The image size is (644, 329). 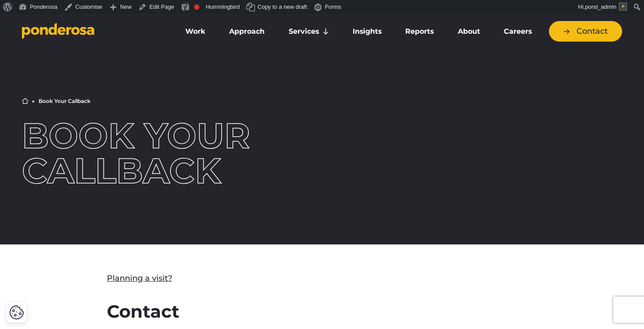 What do you see at coordinates (601, 7) in the screenshot?
I see `span: pond_admin` at bounding box center [601, 7].